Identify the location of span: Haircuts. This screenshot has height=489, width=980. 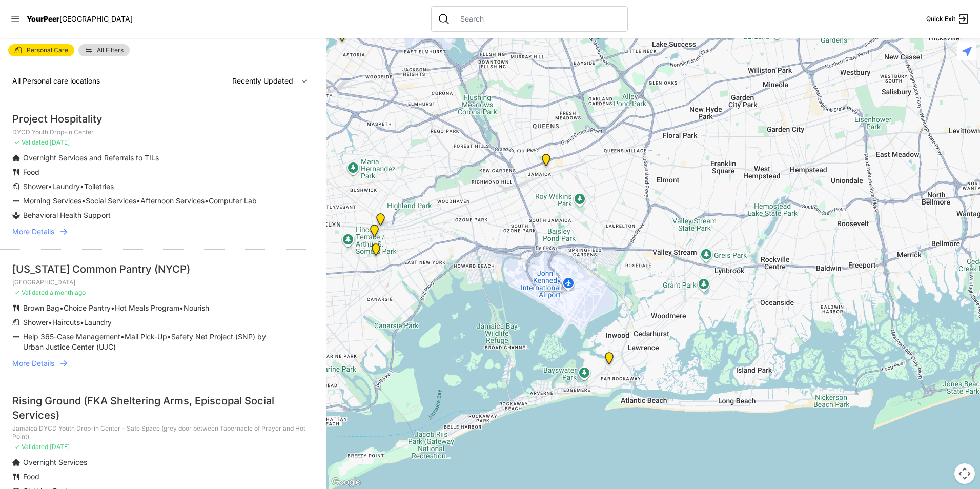
(66, 322).